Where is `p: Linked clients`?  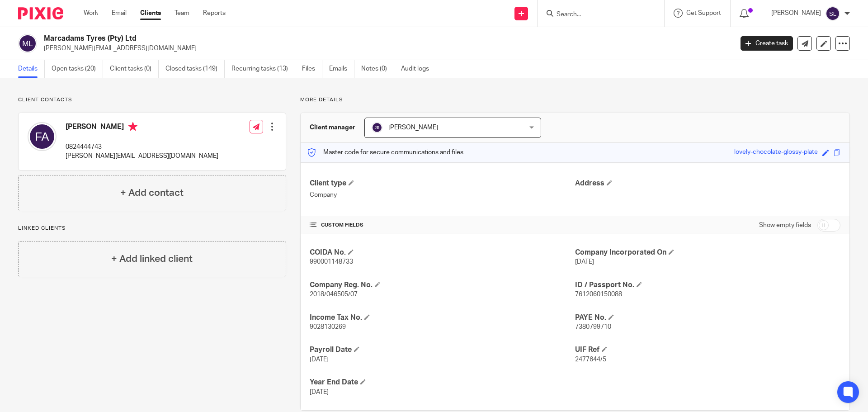
p: Linked clients is located at coordinates (152, 228).